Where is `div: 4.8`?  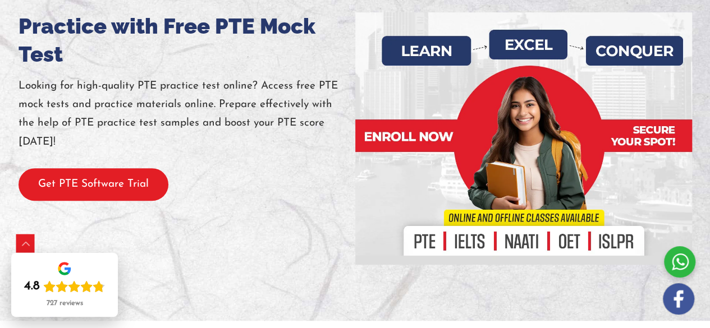
div: 4.8 is located at coordinates (32, 287).